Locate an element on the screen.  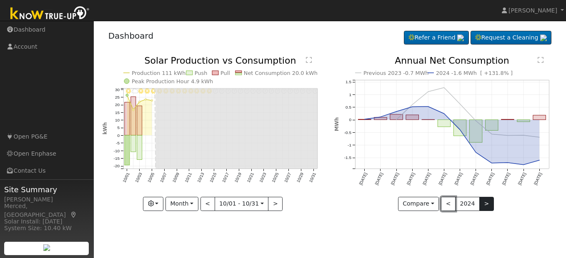
text: 2024 -1.6 MWh [ +131.8% ] is located at coordinates (474, 73).